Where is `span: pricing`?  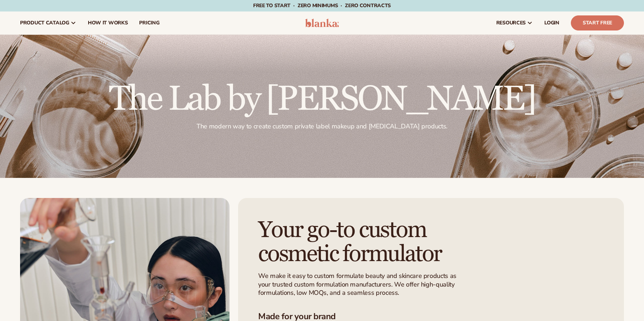
span: pricing is located at coordinates (149, 23).